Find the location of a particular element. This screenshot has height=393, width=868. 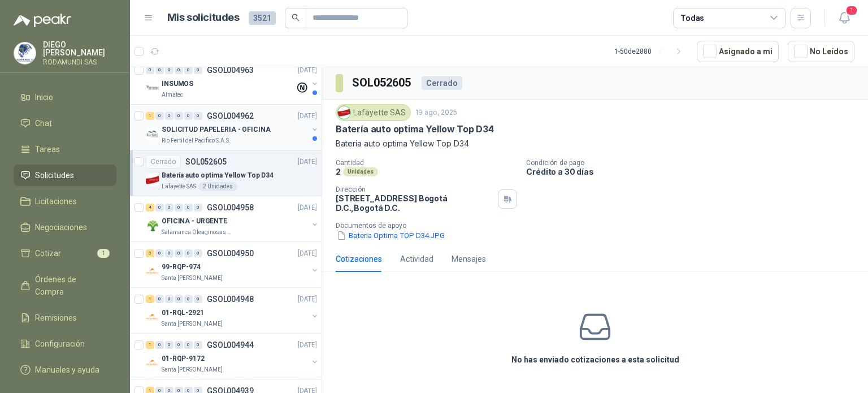

div: Cerrado is located at coordinates (442, 83).